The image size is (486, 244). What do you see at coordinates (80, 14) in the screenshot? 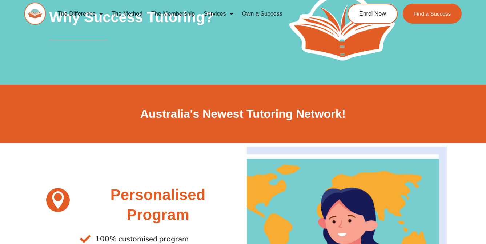
I see `a: The Difference` at bounding box center [80, 14].